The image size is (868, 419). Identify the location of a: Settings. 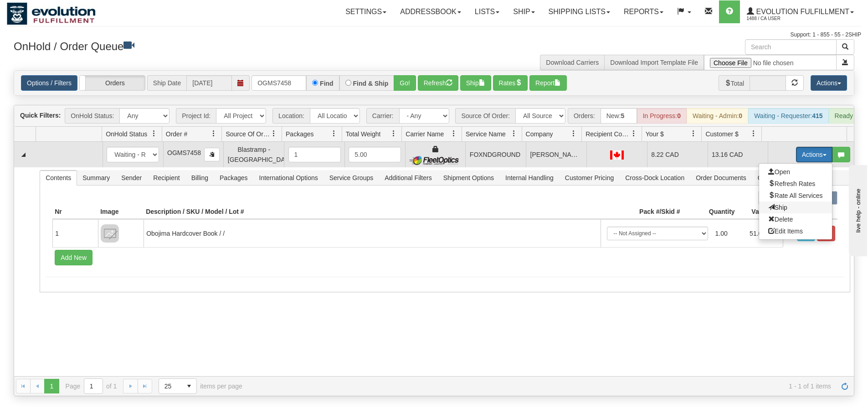
(366, 12).